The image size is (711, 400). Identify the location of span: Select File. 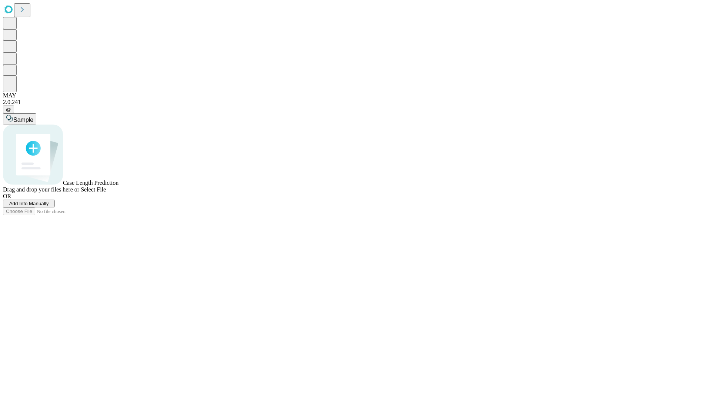
(93, 189).